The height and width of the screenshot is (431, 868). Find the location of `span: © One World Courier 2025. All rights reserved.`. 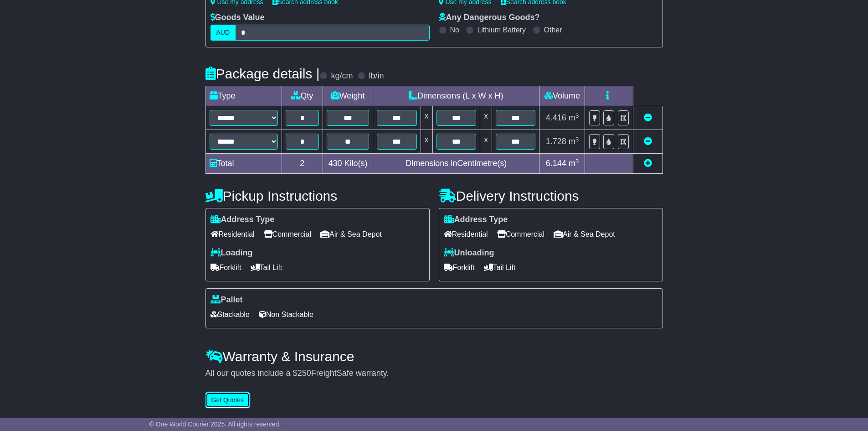

span: © One World Courier 2025. All rights reserved. is located at coordinates (215, 424).